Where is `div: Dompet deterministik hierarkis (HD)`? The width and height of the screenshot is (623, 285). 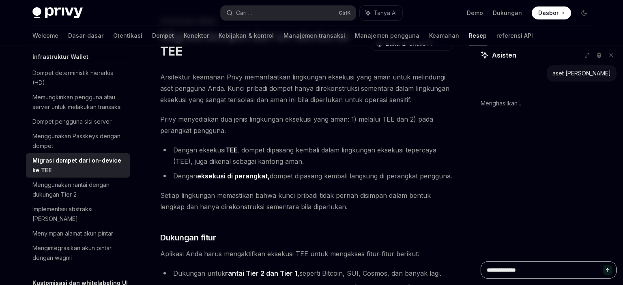
div: Dompet deterministik hierarkis (HD) is located at coordinates (79, 78).